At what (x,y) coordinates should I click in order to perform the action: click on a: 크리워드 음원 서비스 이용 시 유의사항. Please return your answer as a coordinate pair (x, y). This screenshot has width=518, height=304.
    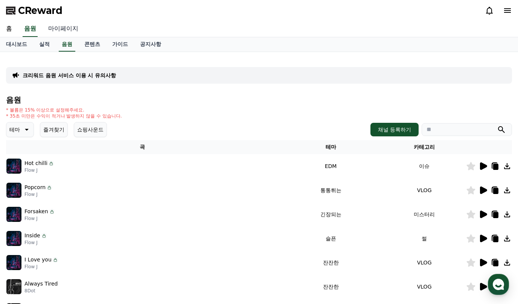
    Looking at the image, I should click on (69, 75).